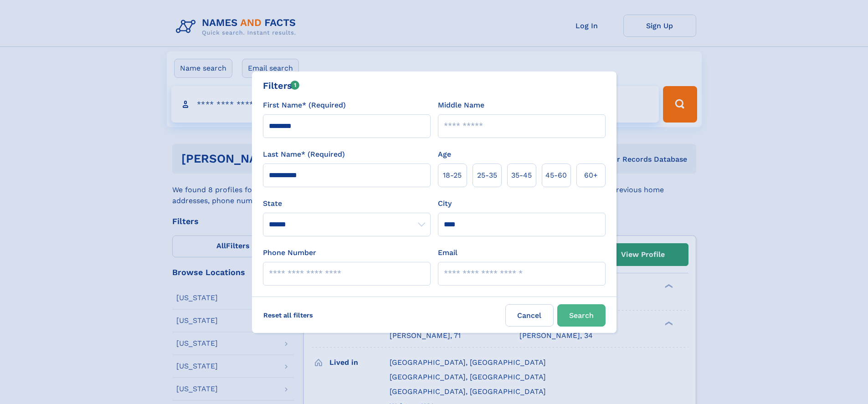 This screenshot has height=404, width=868. I want to click on label: Email, so click(447, 253).